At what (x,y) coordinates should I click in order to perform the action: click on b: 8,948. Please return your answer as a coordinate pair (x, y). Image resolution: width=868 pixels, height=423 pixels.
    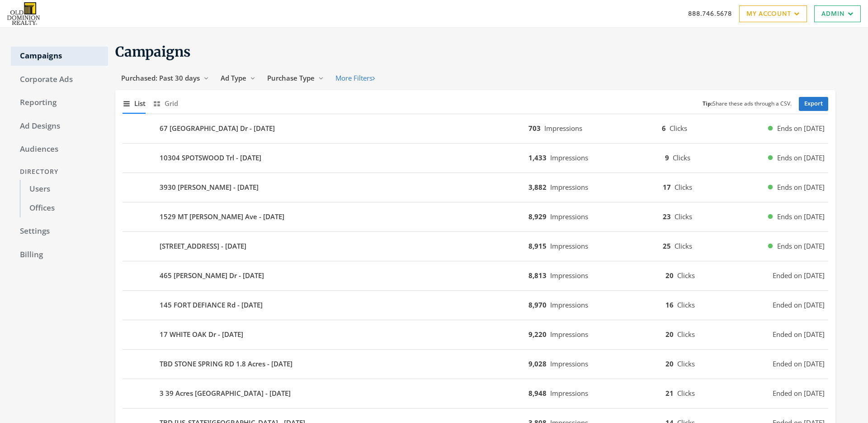
    Looking at the image, I should click on (538, 393).